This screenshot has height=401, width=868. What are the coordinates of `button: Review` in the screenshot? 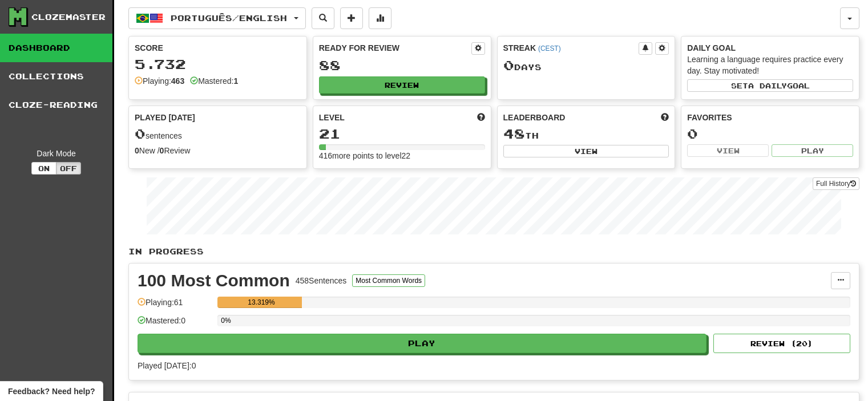 It's located at (402, 85).